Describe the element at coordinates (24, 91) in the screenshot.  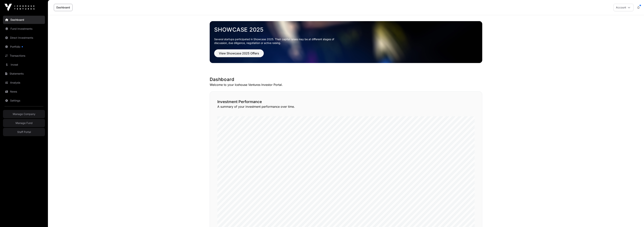
I see `a: News` at that location.